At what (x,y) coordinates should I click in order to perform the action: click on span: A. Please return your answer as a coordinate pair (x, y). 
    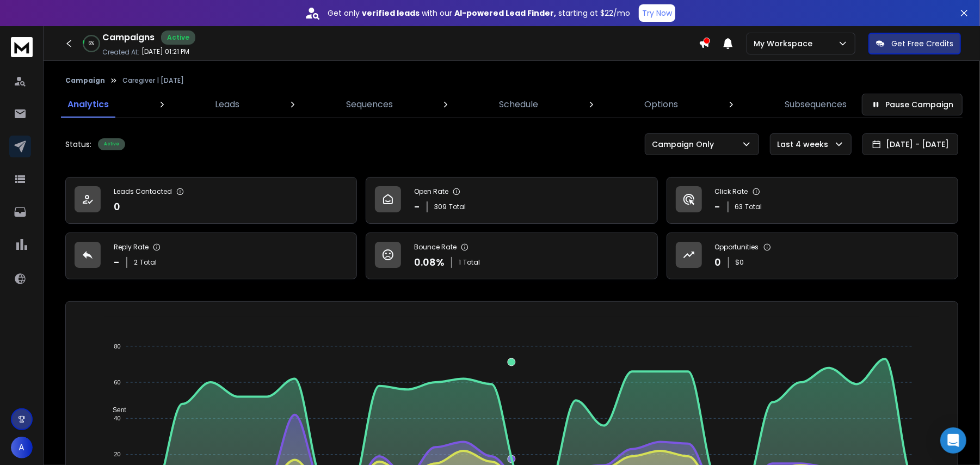
    Looking at the image, I should click on (22, 448).